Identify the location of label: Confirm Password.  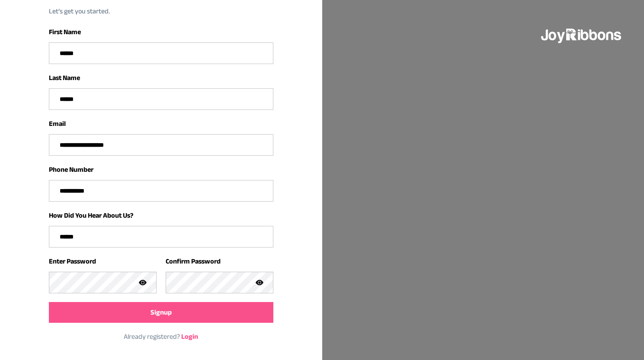
(193, 261).